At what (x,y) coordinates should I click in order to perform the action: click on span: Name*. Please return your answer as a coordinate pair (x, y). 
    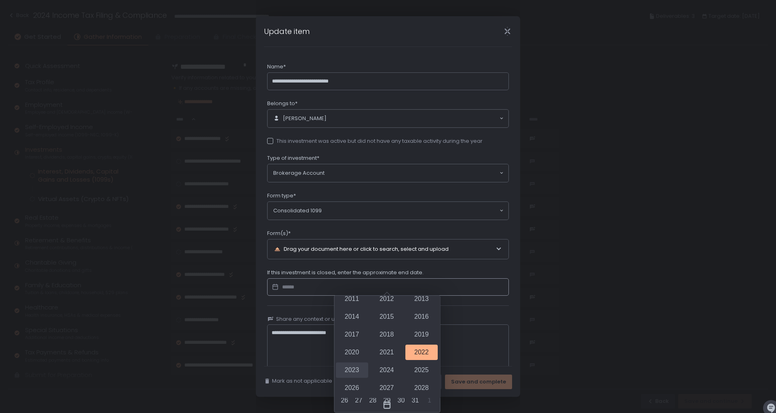
    Looking at the image, I should click on (276, 67).